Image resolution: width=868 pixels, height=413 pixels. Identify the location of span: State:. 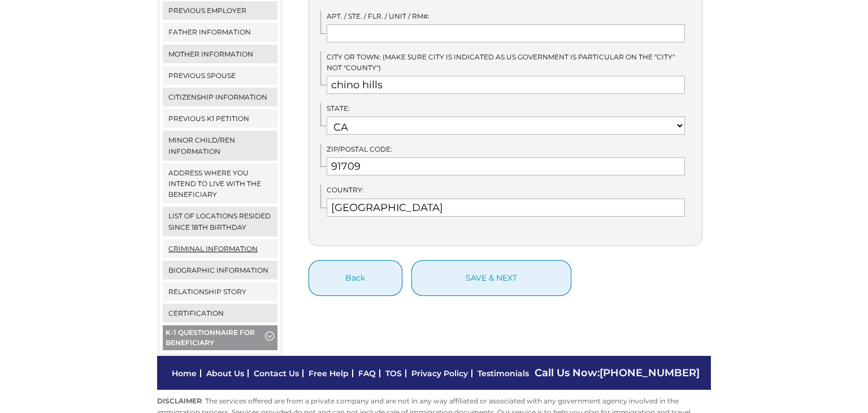
(338, 108).